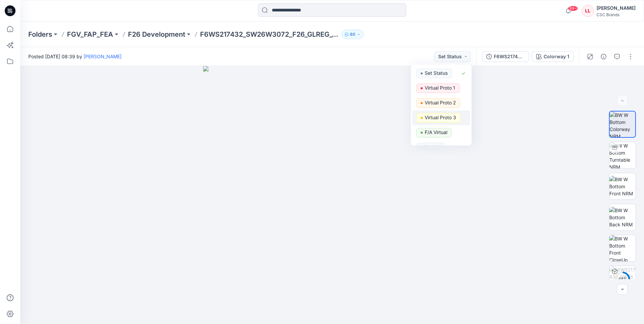 This screenshot has width=644, height=324. What do you see at coordinates (622, 186) in the screenshot?
I see `img: BW W Bottom Front NRM` at bounding box center [622, 186].